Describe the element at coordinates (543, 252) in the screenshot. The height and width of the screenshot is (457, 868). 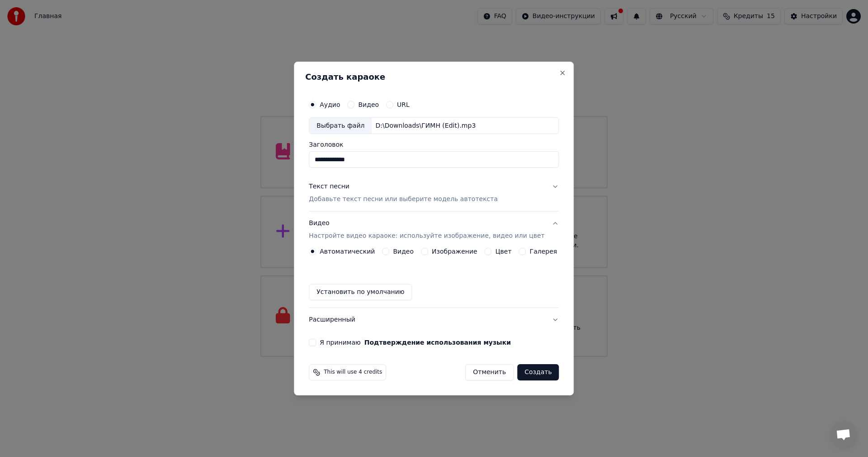
I see `label: Галерея` at that location.